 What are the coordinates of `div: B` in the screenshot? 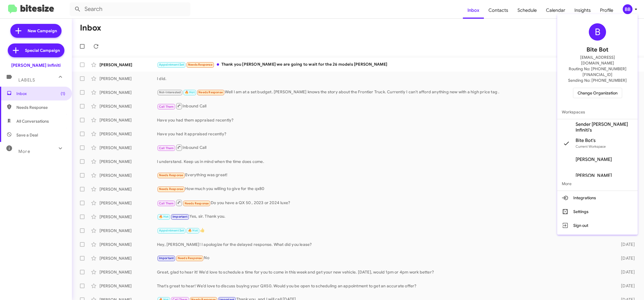 It's located at (597, 32).